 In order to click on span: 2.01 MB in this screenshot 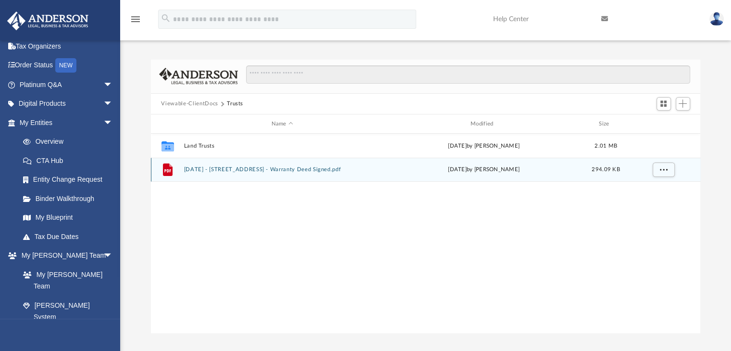, I will do `click(605, 146)`.